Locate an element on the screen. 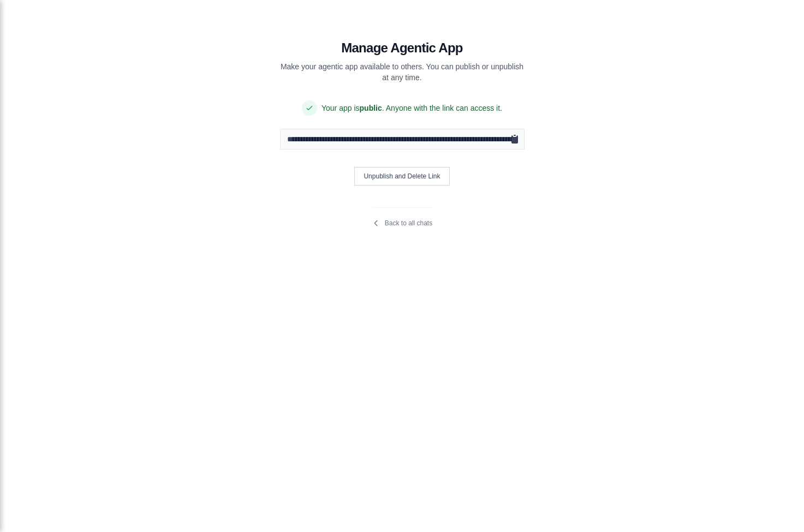 The height and width of the screenshot is (532, 804). span: Your app is . Anyone with the link can access it. is located at coordinates (411, 108).